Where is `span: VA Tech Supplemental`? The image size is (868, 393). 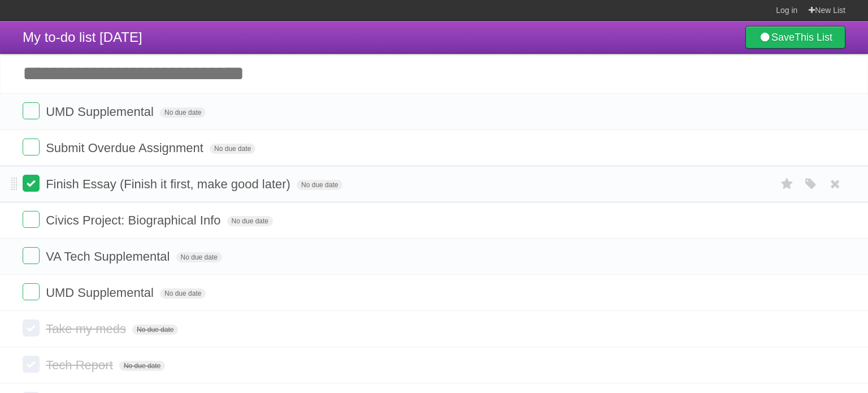
span: VA Tech Supplemental is located at coordinates (109, 256).